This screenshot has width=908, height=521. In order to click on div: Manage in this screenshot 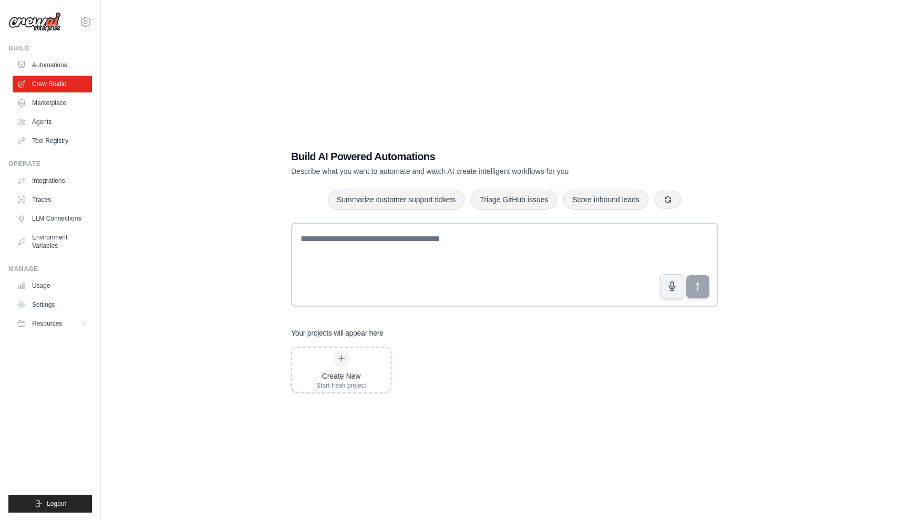, I will do `click(50, 269)`.